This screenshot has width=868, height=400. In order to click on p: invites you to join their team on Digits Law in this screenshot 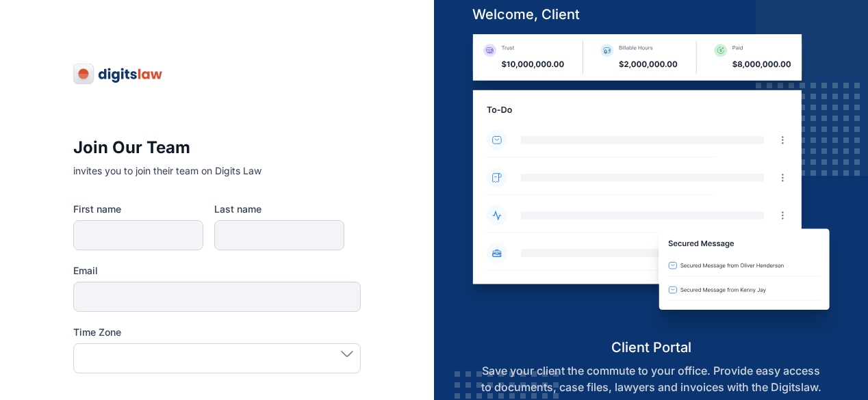, I will do `click(217, 172)`.